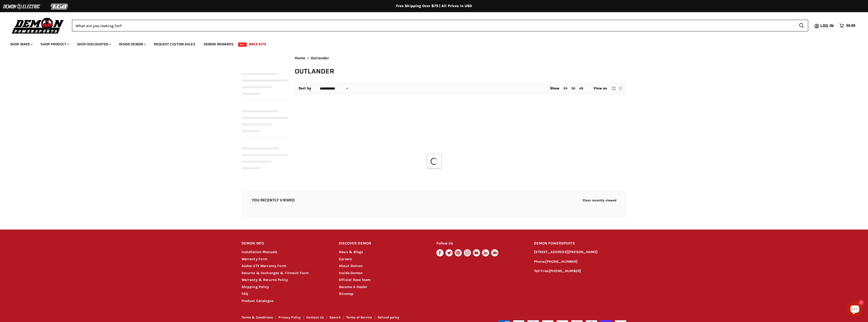 The image size is (868, 322). Describe the element at coordinates (581, 271) in the screenshot. I see `p: Toll Free:` at that location.